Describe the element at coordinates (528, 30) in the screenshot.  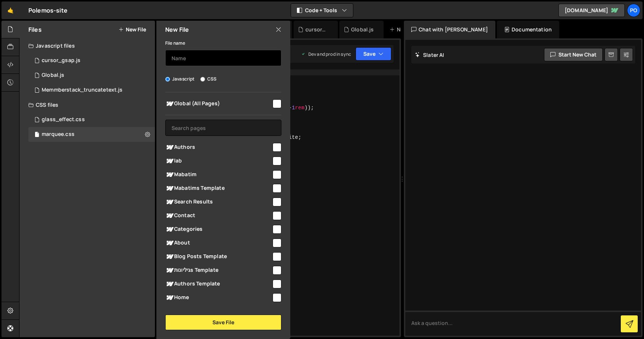
I see `div: Documentation` at that location.